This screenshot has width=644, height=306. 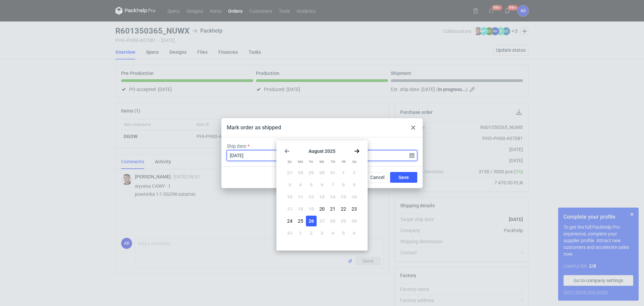 I want to click on button: Wed Aug 13 2025, so click(x=322, y=197).